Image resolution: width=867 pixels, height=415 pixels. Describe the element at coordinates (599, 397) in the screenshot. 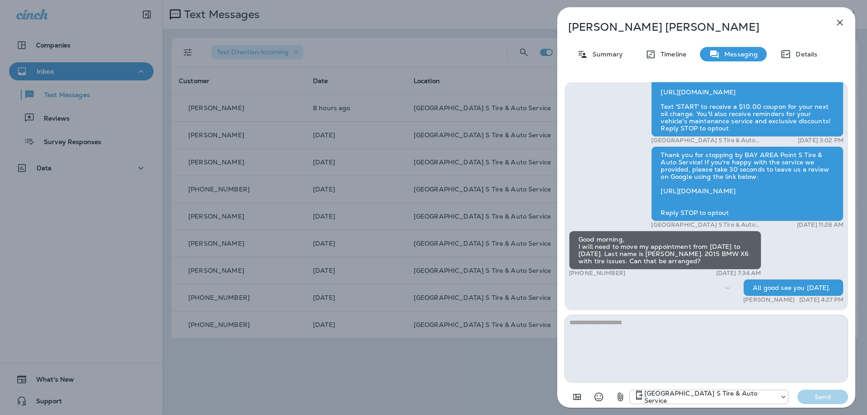

I see `button: Select an emoji` at that location.